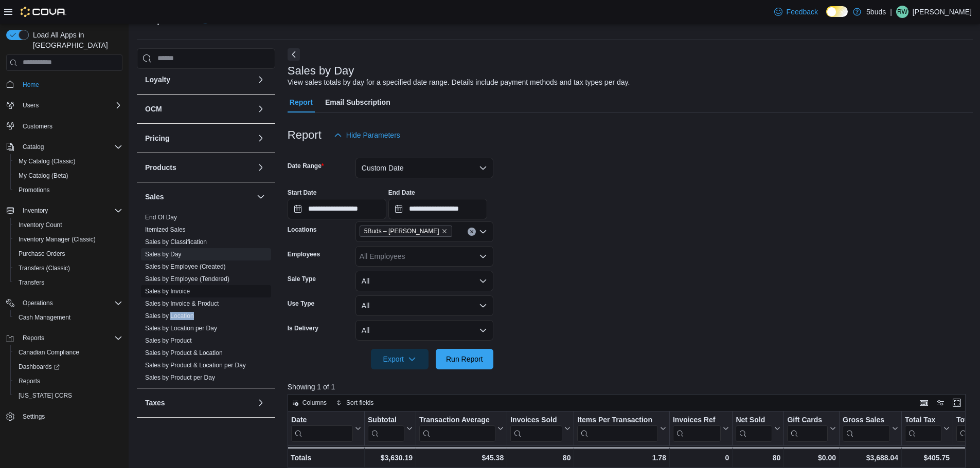  Describe the element at coordinates (617, 420) in the screenshot. I see `div: Items Per Transaction` at that location.